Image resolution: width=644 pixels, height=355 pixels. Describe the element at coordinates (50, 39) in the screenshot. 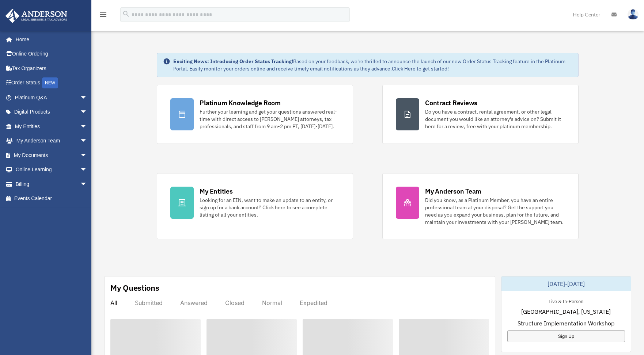

I see `a: Home` at that location.